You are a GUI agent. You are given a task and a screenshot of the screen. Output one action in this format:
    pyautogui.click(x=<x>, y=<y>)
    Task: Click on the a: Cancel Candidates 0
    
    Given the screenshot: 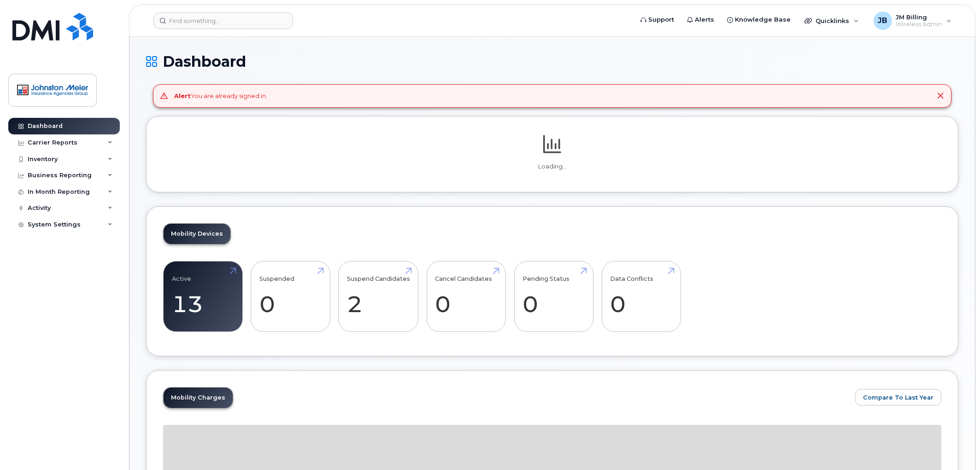 What is the action you would take?
    pyautogui.click(x=466, y=296)
    